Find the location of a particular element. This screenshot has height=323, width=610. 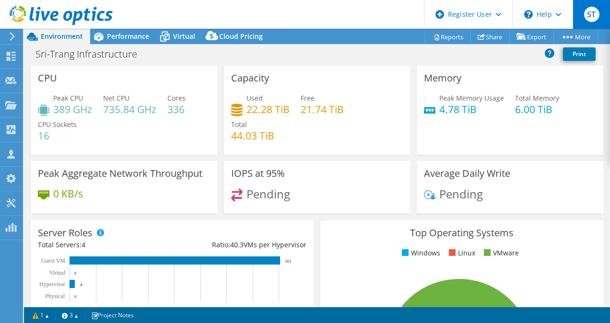

h3: IOPS at 95% is located at coordinates (258, 174).